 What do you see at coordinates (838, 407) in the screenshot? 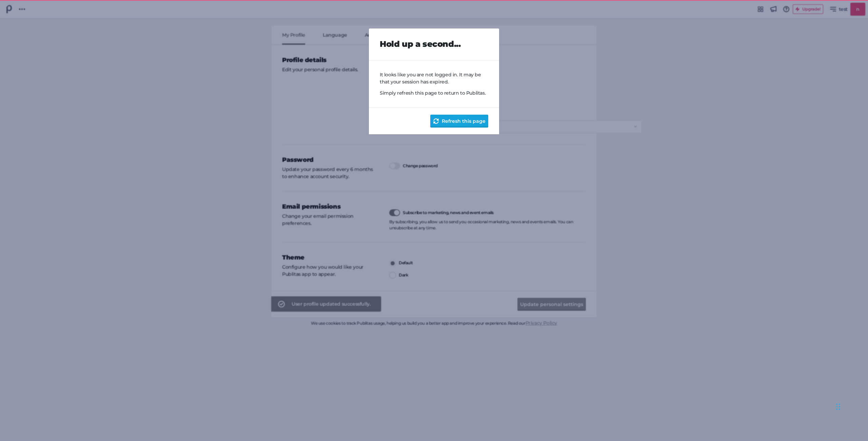
I see `div: Drag` at bounding box center [838, 407].